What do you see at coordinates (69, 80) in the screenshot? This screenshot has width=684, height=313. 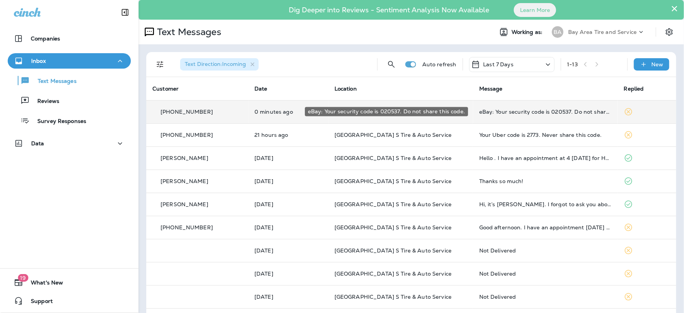 I see `button: Text Messages` at bounding box center [69, 80].